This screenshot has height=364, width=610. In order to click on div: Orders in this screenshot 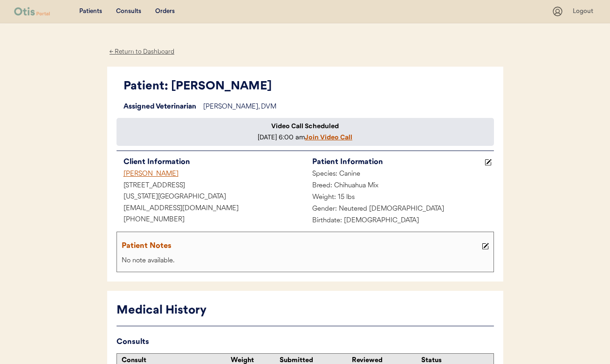, I will do `click(165, 12)`.